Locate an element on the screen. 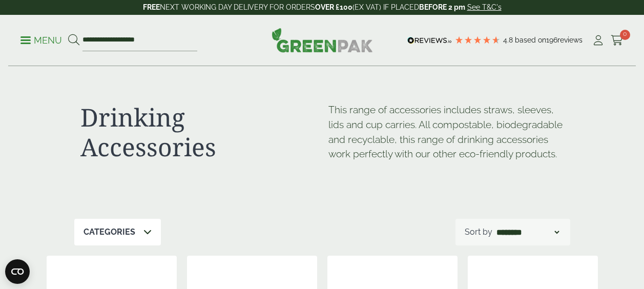 Image resolution: width=644 pixels, height=289 pixels. span: Based on is located at coordinates (530, 40).